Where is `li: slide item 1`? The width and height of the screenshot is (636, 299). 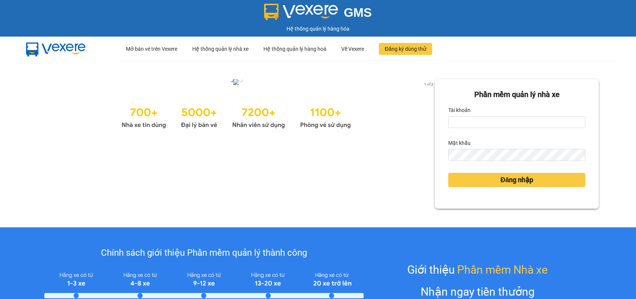
li: slide item 1 is located at coordinates (232, 80).